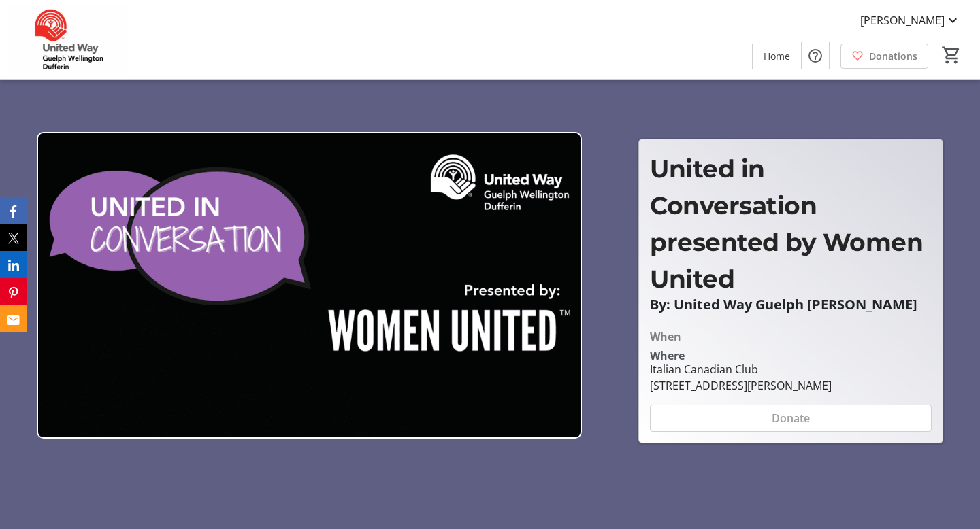 This screenshot has width=980, height=529. Describe the element at coordinates (666, 337) in the screenshot. I see `div: When` at that location.